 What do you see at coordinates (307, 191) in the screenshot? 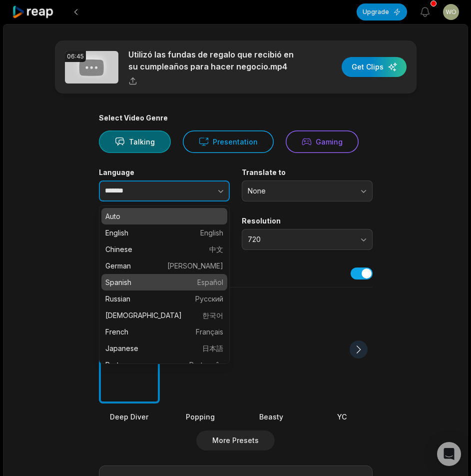
I see `button: None` at bounding box center [307, 191].